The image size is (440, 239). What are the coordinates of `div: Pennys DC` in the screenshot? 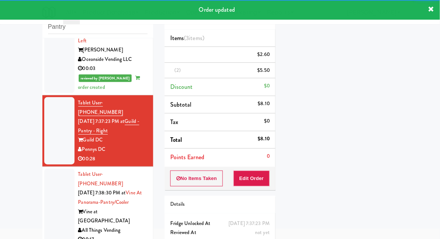 It's located at (113, 149).